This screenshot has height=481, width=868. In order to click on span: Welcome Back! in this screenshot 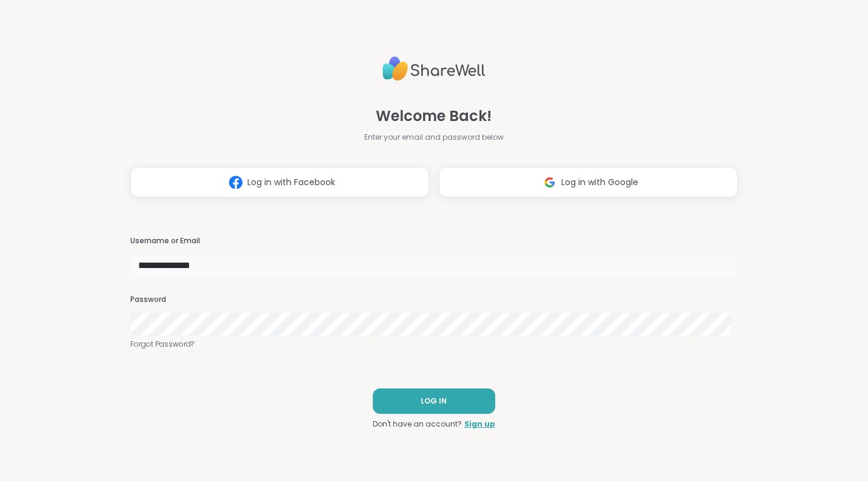, I will do `click(434, 116)`.